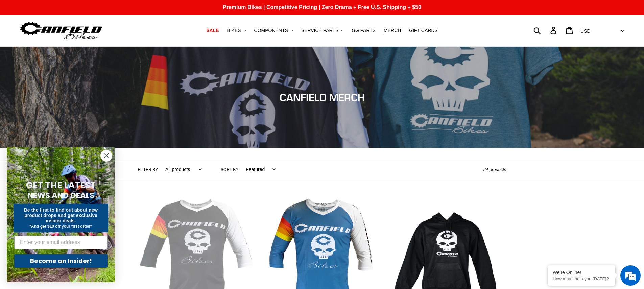 The height and width of the screenshot is (289, 644). I want to click on button: BIKES, so click(236, 30).